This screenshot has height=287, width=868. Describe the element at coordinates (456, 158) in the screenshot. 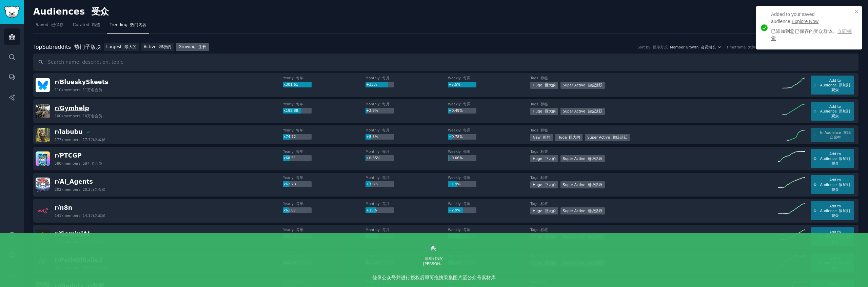

I see `span: +0.06%` at that location.